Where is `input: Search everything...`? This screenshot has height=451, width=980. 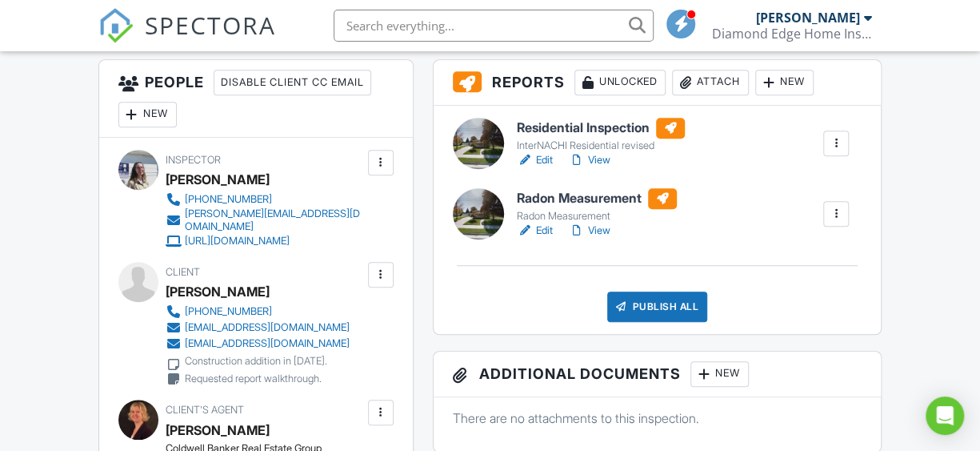
input: Search everything... is located at coordinates (493, 25).